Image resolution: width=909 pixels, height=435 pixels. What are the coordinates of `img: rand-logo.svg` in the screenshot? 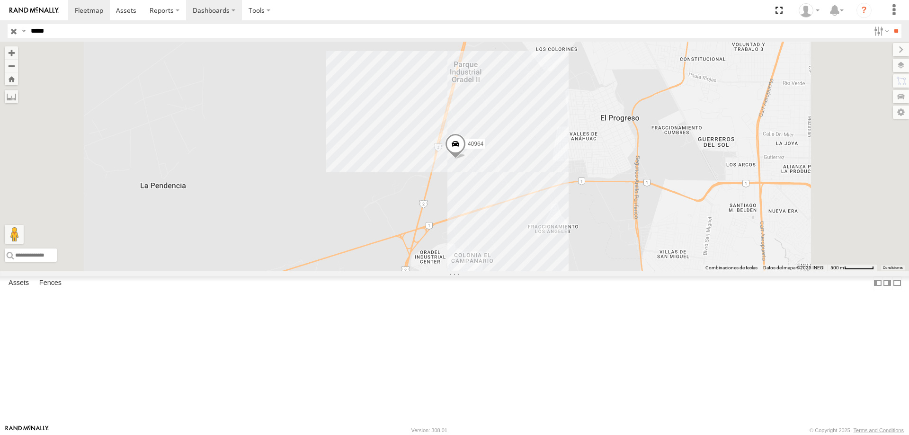 It's located at (34, 10).